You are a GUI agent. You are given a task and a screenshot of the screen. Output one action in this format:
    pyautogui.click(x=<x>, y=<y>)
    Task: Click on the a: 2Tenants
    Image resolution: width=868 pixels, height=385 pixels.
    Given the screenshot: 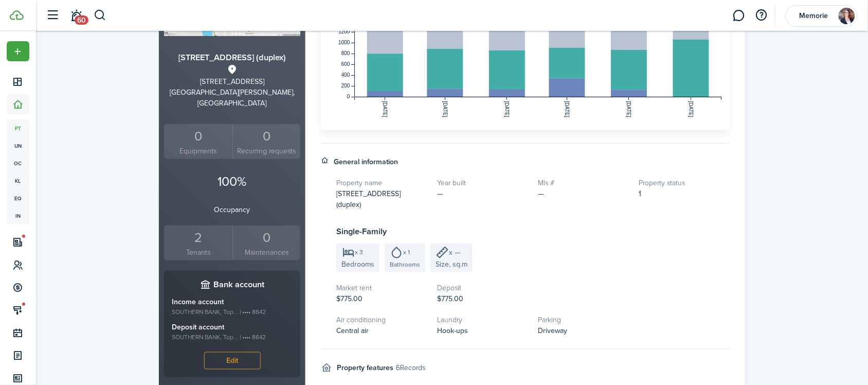 What is the action you would take?
    pyautogui.click(x=198, y=243)
    